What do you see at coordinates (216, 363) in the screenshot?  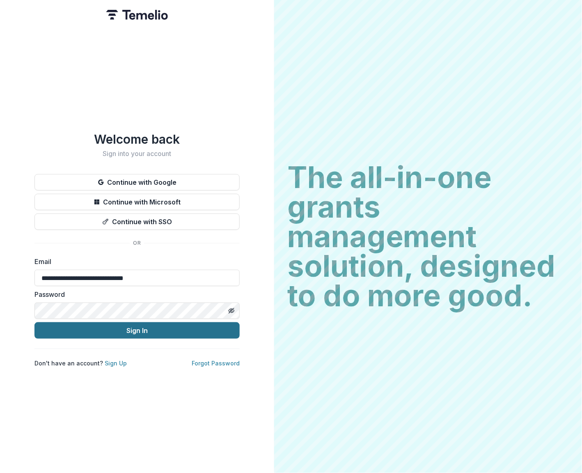 I see `a: Forgot Password` at bounding box center [216, 363].